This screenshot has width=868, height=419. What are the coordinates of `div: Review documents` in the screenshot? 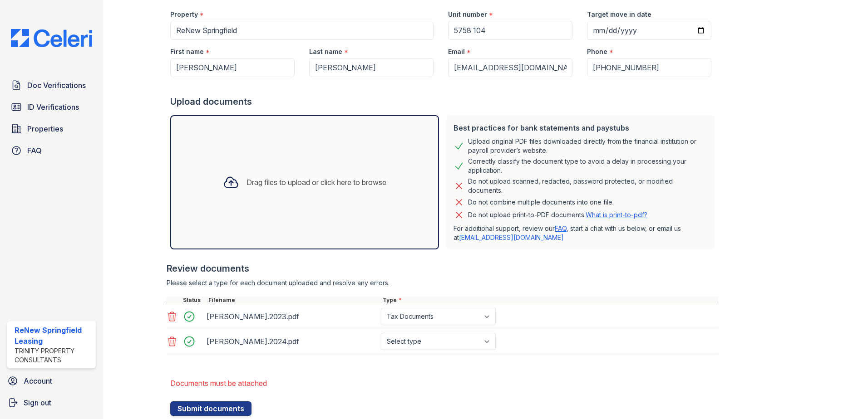 It's located at (443, 268).